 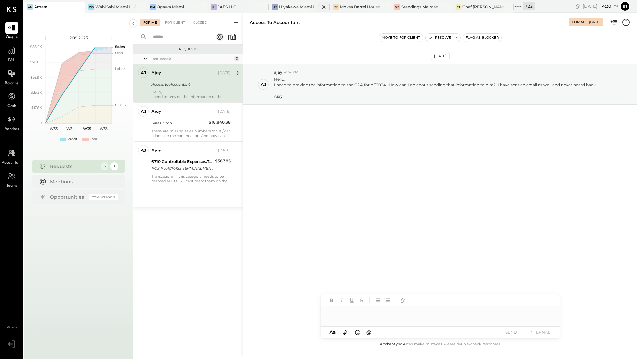 What do you see at coordinates (54, 129) in the screenshot?
I see `text: W33` at bounding box center [54, 129].